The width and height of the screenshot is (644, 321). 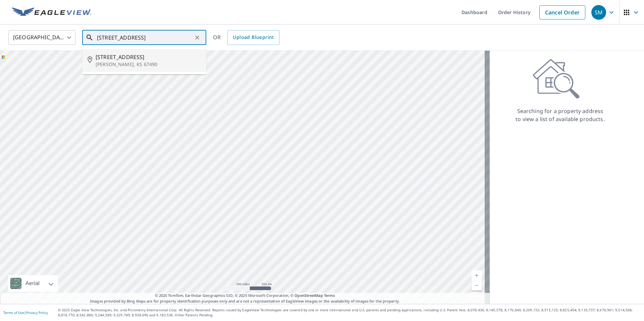 I want to click on a: Current Level 5, Zoom In, so click(x=477, y=275).